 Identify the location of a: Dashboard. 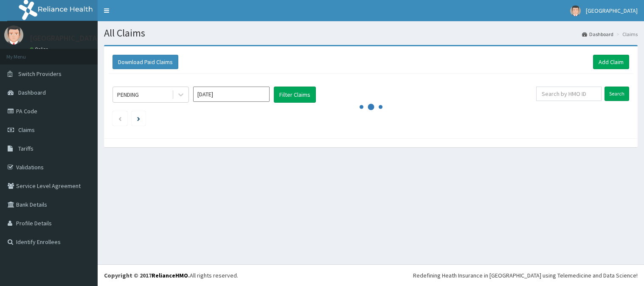
(598, 34).